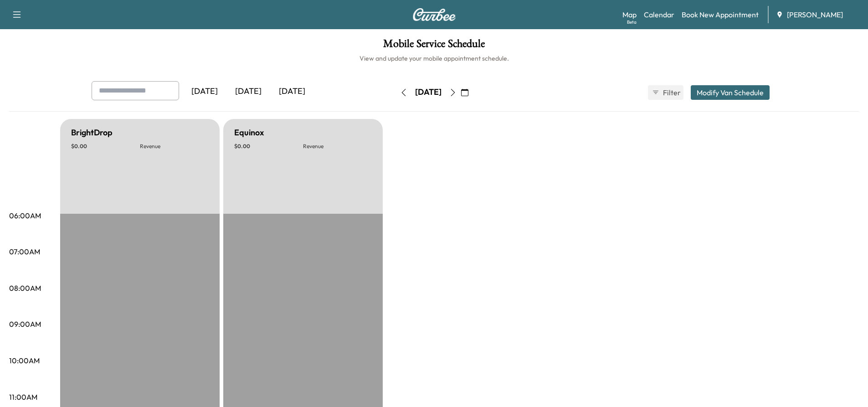 The height and width of the screenshot is (407, 868). I want to click on p: 06:00AM, so click(25, 215).